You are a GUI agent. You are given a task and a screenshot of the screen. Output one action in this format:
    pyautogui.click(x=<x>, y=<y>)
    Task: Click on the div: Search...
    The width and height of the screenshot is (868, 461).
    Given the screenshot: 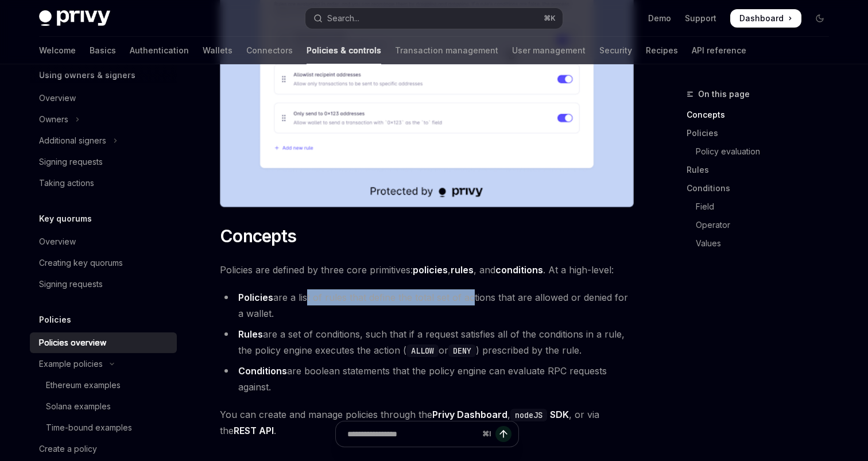 What is the action you would take?
    pyautogui.click(x=344, y=19)
    